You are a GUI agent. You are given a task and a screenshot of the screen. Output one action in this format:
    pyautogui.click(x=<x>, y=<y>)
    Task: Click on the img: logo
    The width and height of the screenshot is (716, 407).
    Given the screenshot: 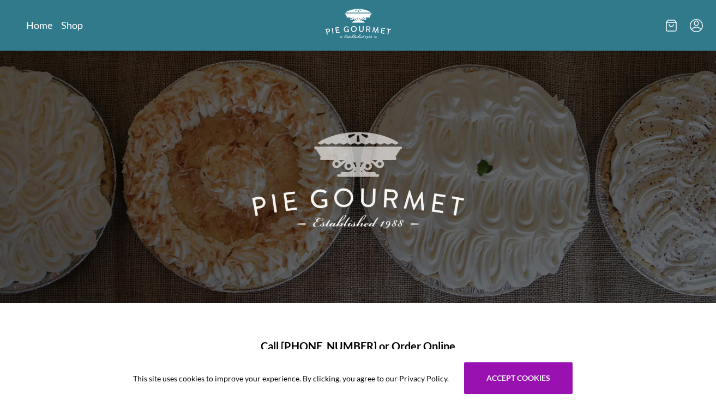 What is the action you would take?
    pyautogui.click(x=358, y=23)
    